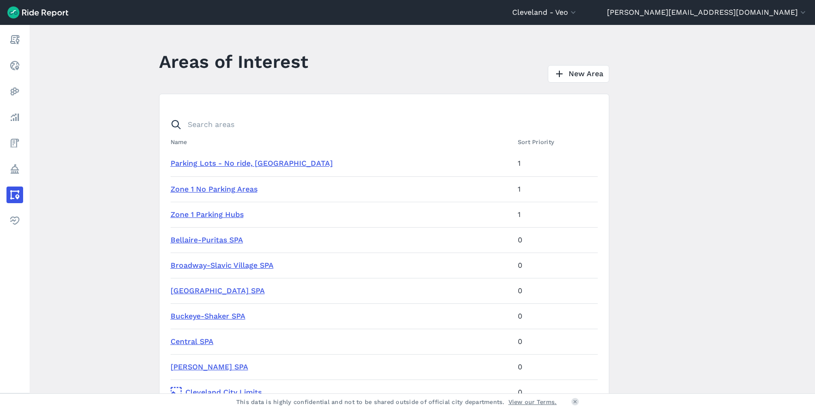 This screenshot has width=815, height=410. Describe the element at coordinates (15, 40) in the screenshot. I see `a: Report` at that location.